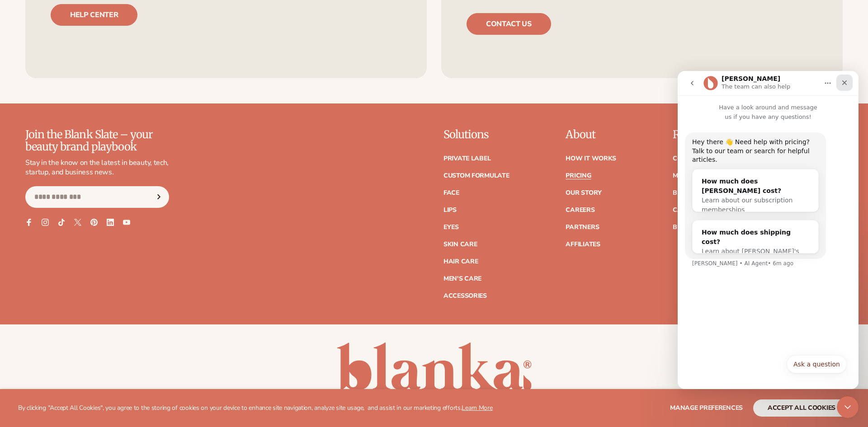  I want to click on p: Join the Blank Slate – your beauty brand playbook, so click(97, 140).